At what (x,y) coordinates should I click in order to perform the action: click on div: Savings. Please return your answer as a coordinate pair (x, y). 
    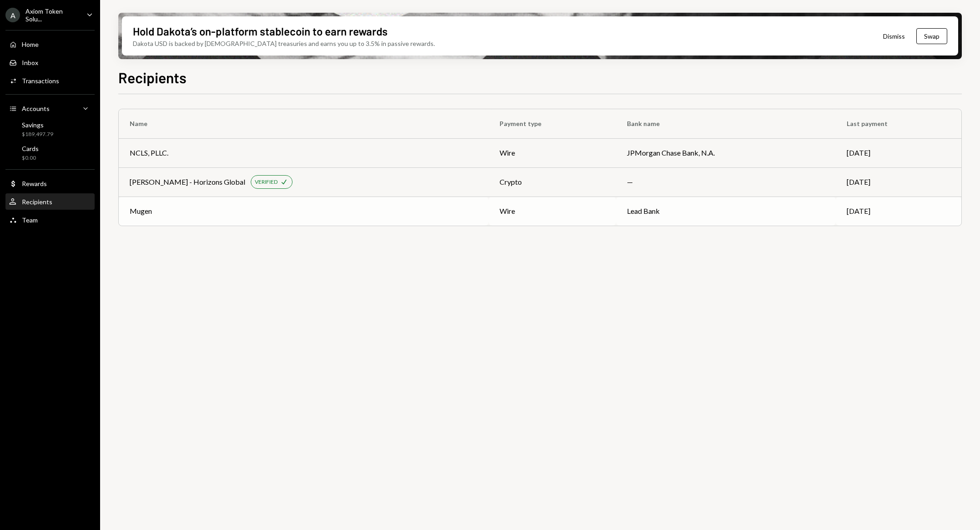
    Looking at the image, I should click on (38, 125).